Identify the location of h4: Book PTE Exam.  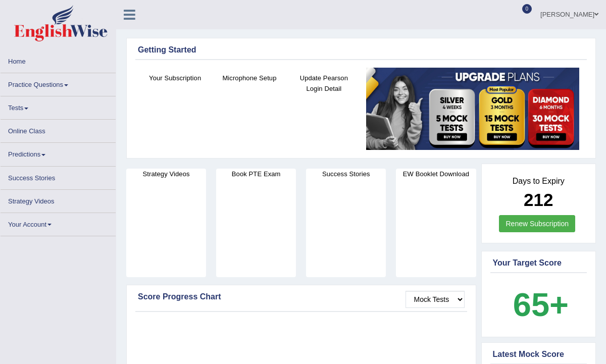
(256, 174).